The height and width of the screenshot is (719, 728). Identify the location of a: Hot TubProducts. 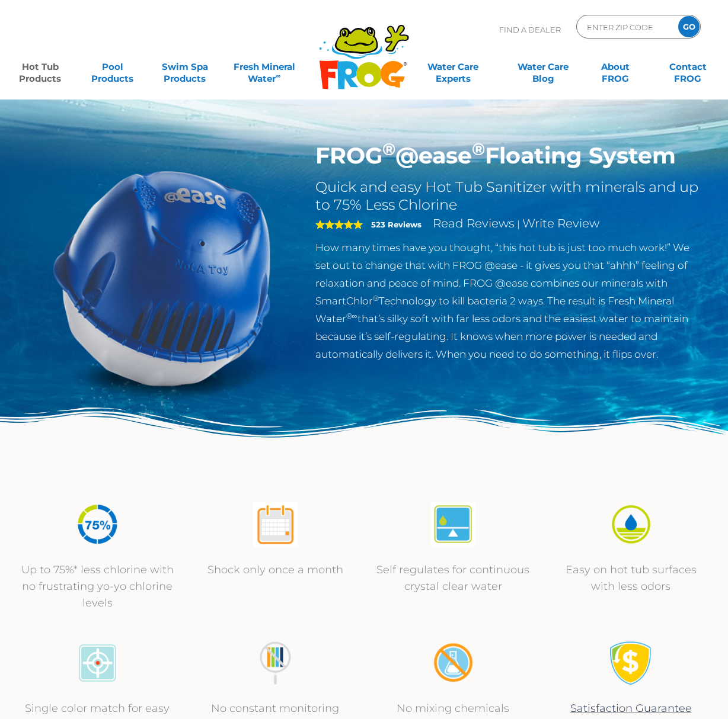
(39, 67).